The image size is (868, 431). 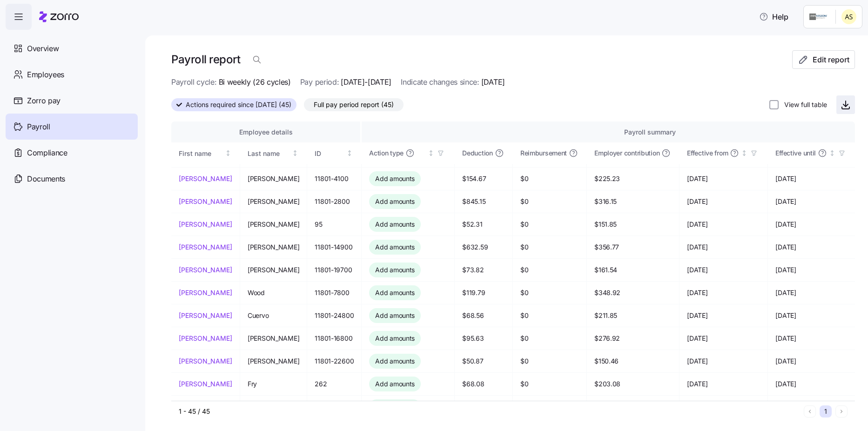 What do you see at coordinates (72, 179) in the screenshot?
I see `a: Documents` at bounding box center [72, 179].